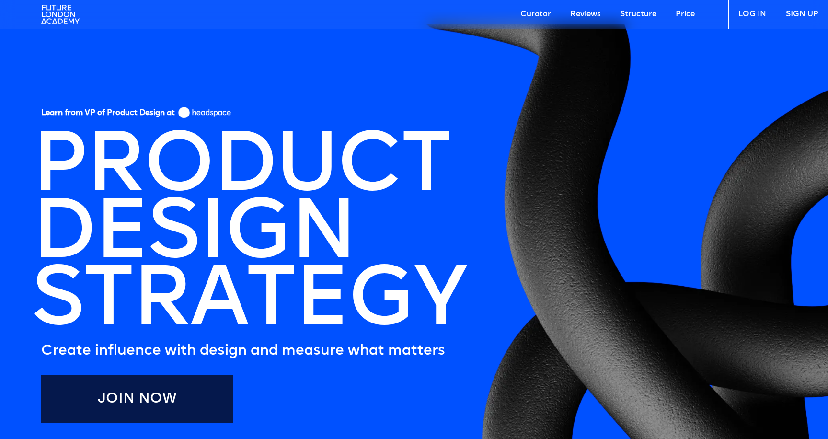 Image resolution: width=828 pixels, height=439 pixels. Describe the element at coordinates (194, 236) in the screenshot. I see `h1: DESIGN` at that location.